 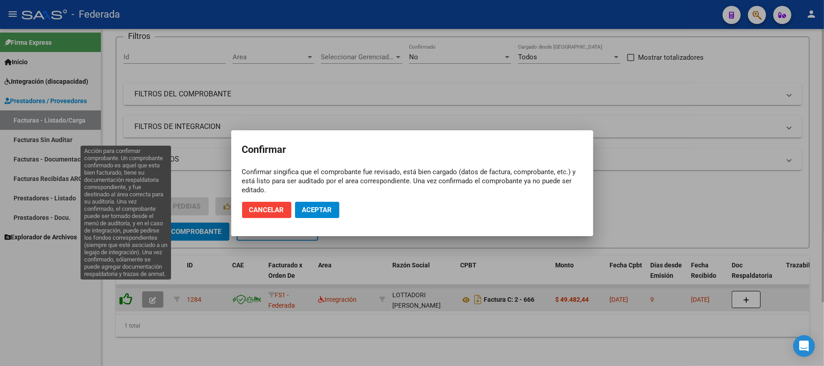 What do you see at coordinates (267, 210) in the screenshot?
I see `button: Cancelar` at bounding box center [267, 210].